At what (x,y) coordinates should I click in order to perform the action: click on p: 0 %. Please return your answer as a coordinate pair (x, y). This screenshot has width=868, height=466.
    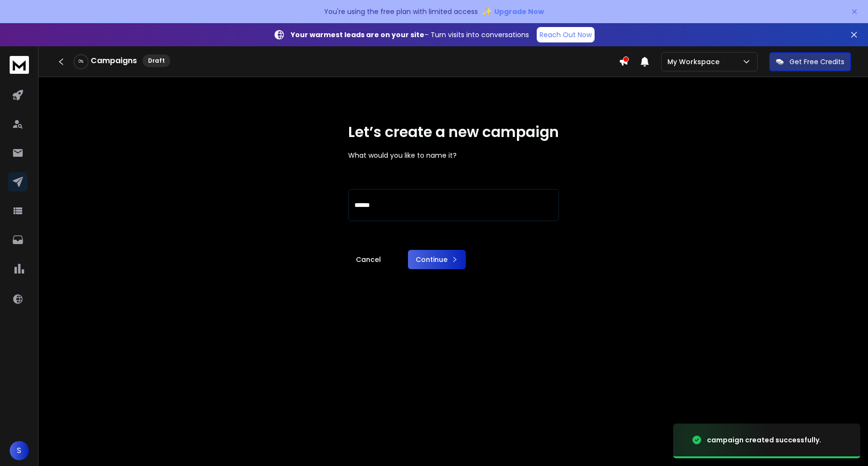
    Looking at the image, I should click on (81, 62).